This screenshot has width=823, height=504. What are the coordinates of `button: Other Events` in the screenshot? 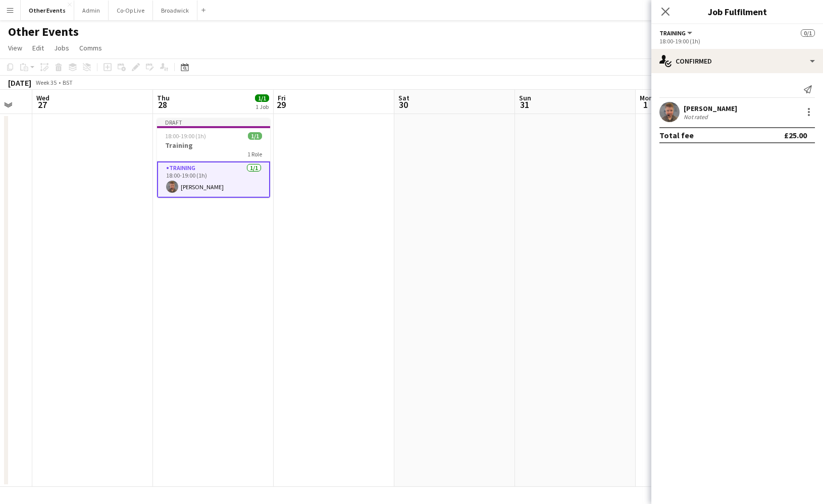 It's located at (48, 10).